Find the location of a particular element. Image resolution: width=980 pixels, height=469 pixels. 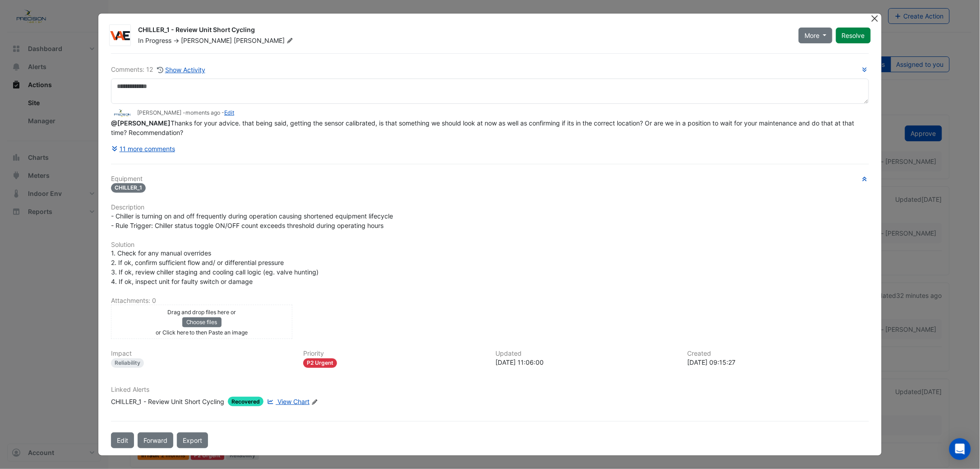

span: View Chart is located at coordinates (293, 402).